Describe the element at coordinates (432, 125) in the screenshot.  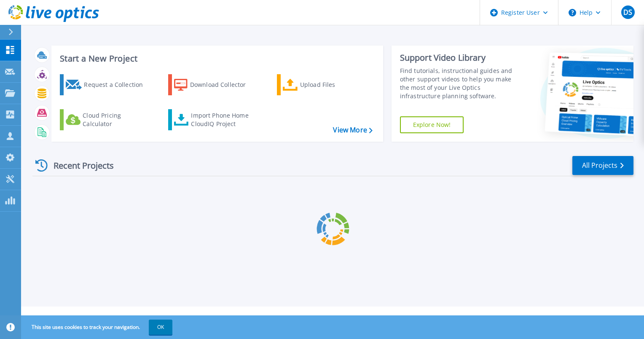
I see `a: Explore Now!` at that location.